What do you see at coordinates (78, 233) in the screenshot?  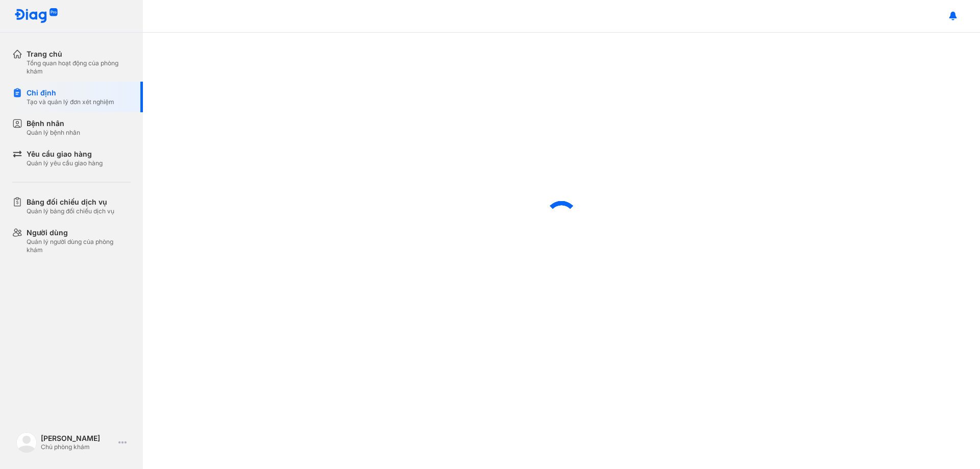 I see `div: Người dùng` at bounding box center [78, 233].